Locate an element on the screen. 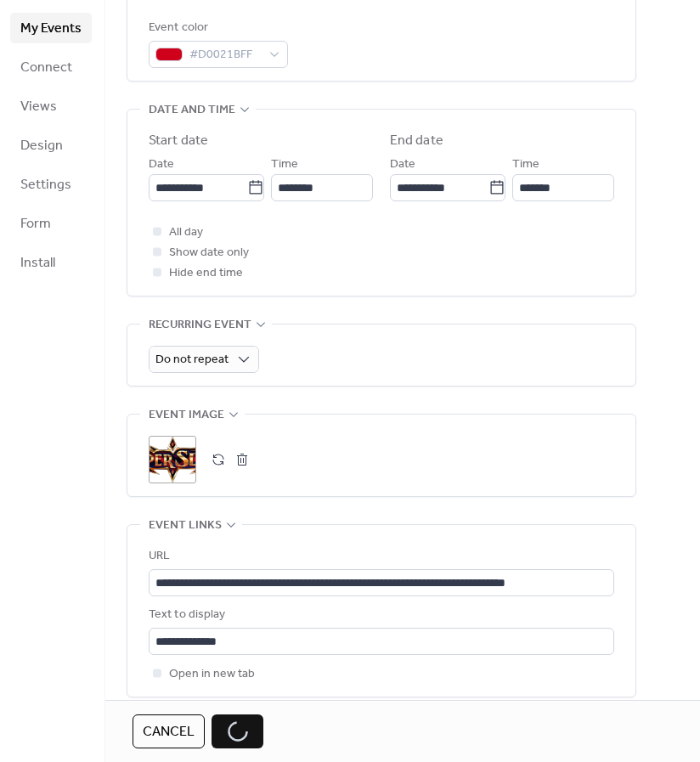  span: Recurring event is located at coordinates (200, 325).